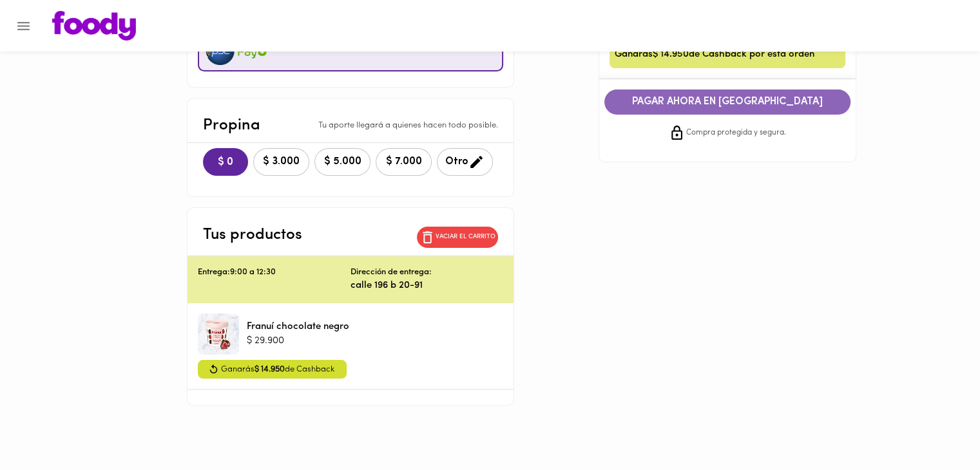 The height and width of the screenshot is (470, 980). What do you see at coordinates (714, 55) in the screenshot?
I see `span: Ganarás $ 14.950 de Cashback por esta orden` at bounding box center [714, 55].